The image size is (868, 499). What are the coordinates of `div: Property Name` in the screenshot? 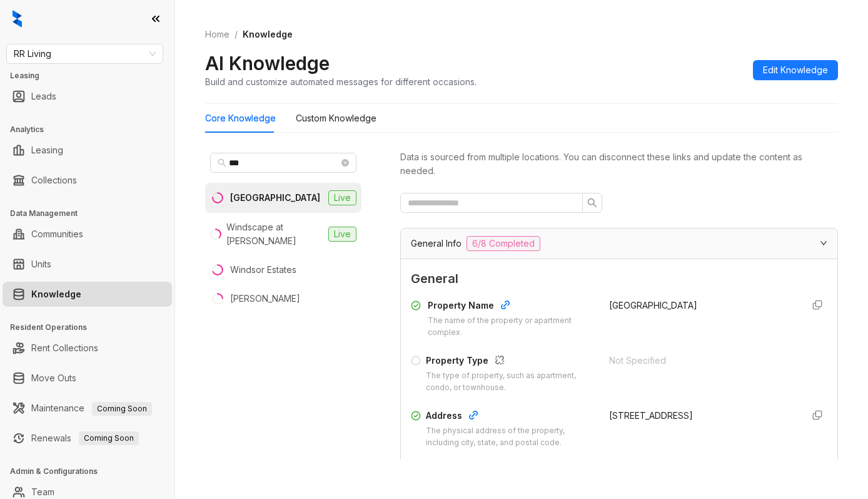 It's located at (511, 307).